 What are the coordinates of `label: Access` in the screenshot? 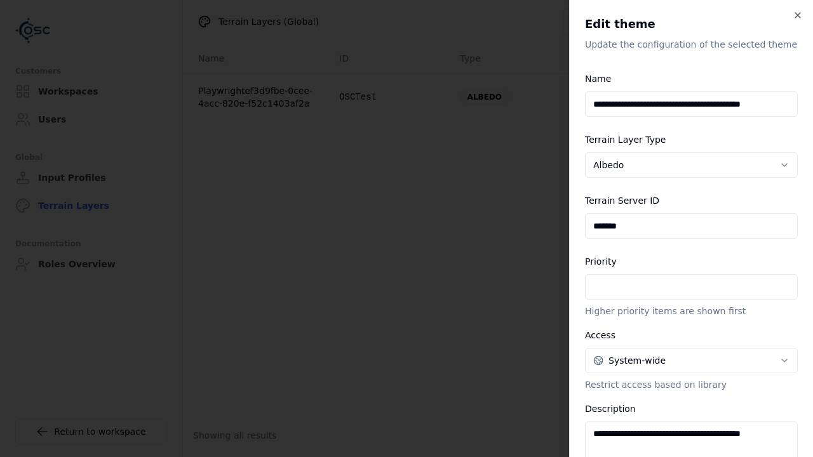 It's located at (600, 335).